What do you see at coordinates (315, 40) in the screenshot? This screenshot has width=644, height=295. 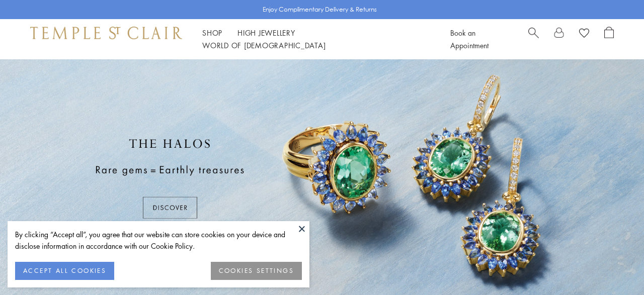 I see `nav: Main navigation` at bounding box center [315, 40].